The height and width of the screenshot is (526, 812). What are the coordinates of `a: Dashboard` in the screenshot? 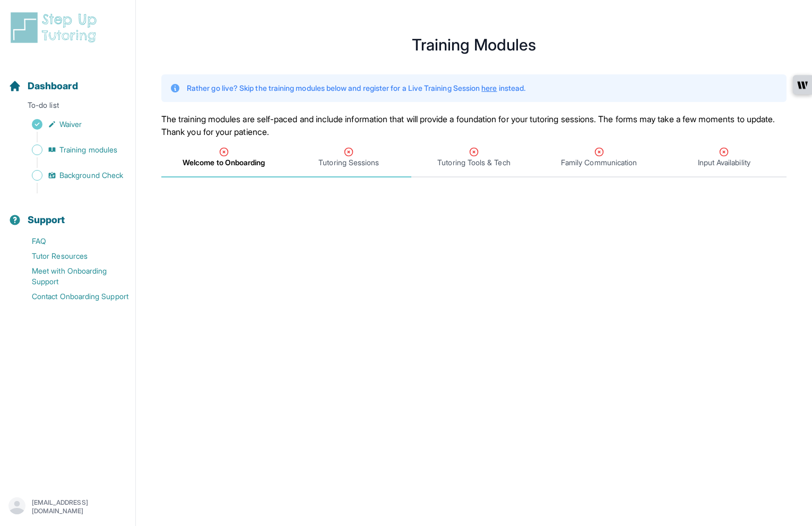 It's located at (43, 86).